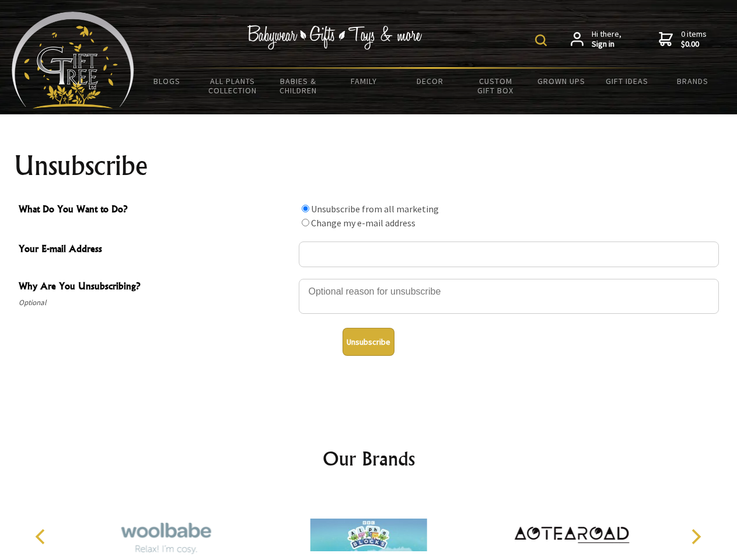 Image resolution: width=737 pixels, height=560 pixels. I want to click on a: Grown Ups, so click(561, 81).